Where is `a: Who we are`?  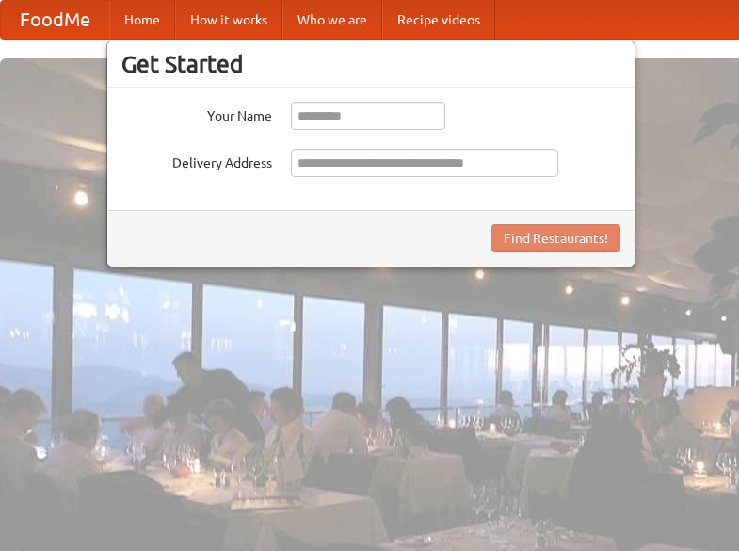 a: Who we are is located at coordinates (333, 20).